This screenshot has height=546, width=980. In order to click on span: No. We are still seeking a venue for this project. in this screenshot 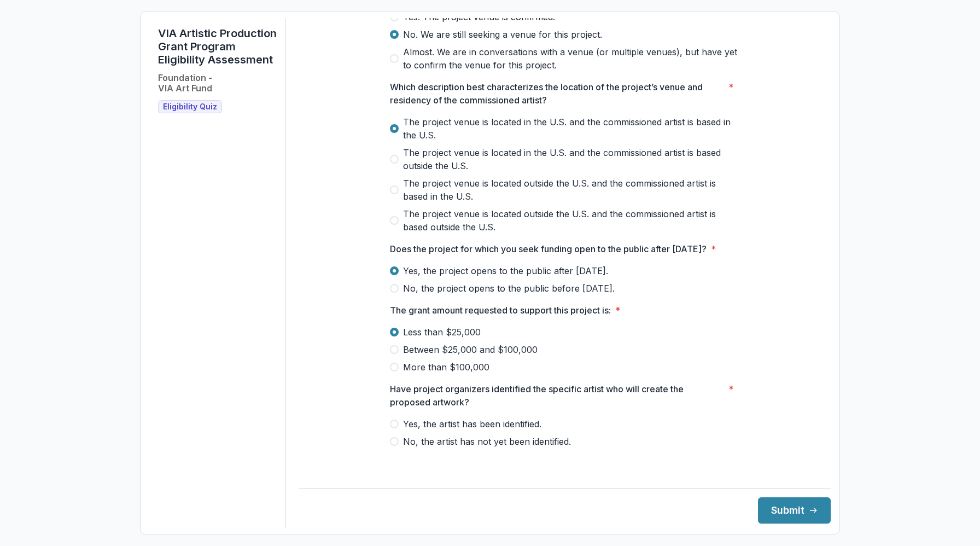, I will do `click(503, 35)`.